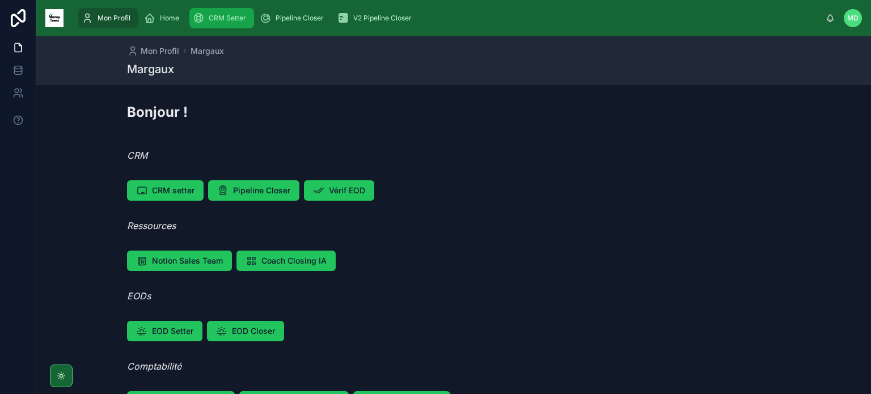 The height and width of the screenshot is (394, 871). What do you see at coordinates (165, 331) in the screenshot?
I see `button: EOD Setter` at bounding box center [165, 331].